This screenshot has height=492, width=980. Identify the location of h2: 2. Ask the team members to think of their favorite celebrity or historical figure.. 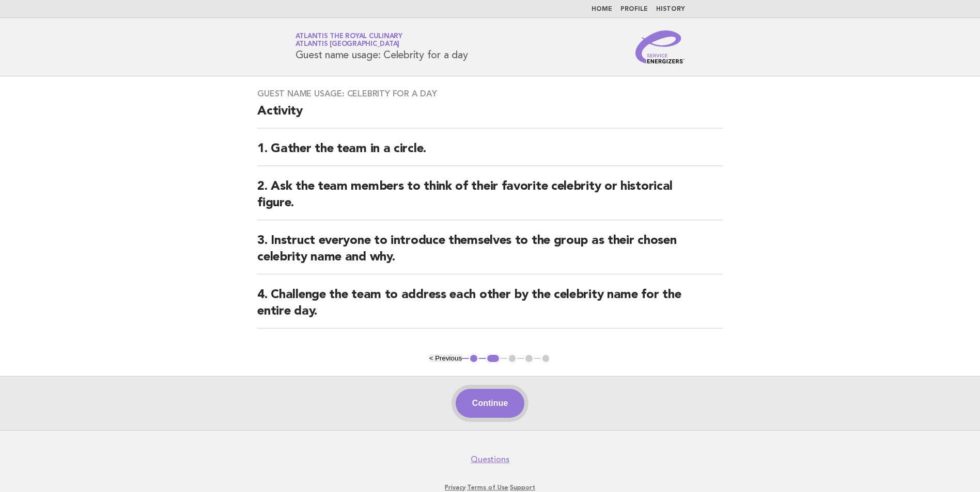
(490, 199).